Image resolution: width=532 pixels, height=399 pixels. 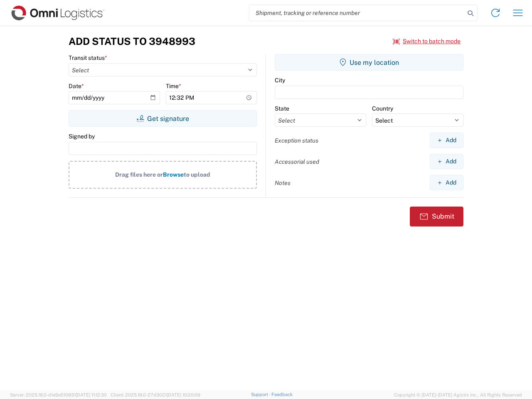 I want to click on label: Country, so click(x=383, y=109).